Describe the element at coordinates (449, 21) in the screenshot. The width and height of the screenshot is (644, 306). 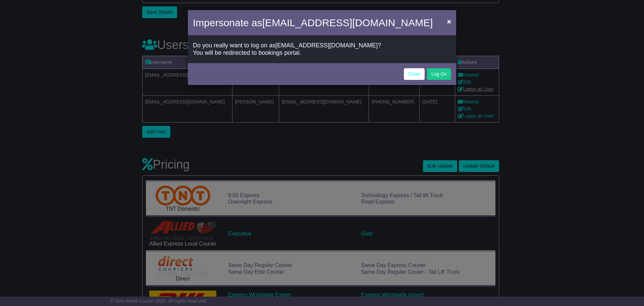
I see `button: Close` at that location.